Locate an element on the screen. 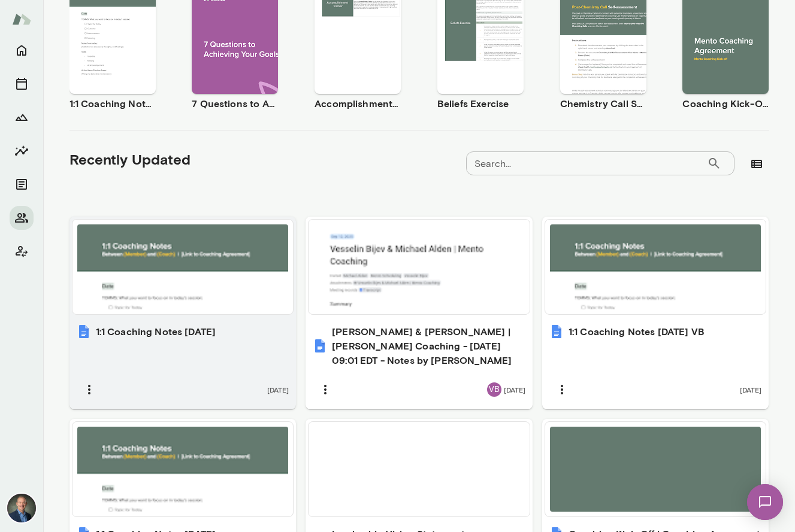 The width and height of the screenshot is (795, 532). h6: Chemistry Call Self-Assessment [Coaches only] is located at coordinates (603, 103).